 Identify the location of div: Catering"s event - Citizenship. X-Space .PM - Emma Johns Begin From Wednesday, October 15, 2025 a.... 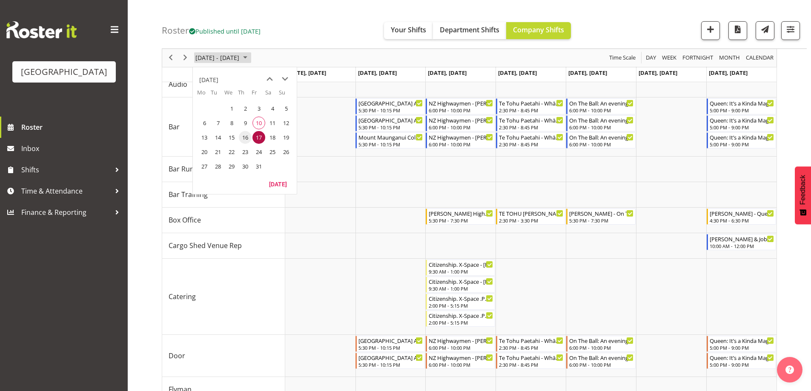
(460, 319).